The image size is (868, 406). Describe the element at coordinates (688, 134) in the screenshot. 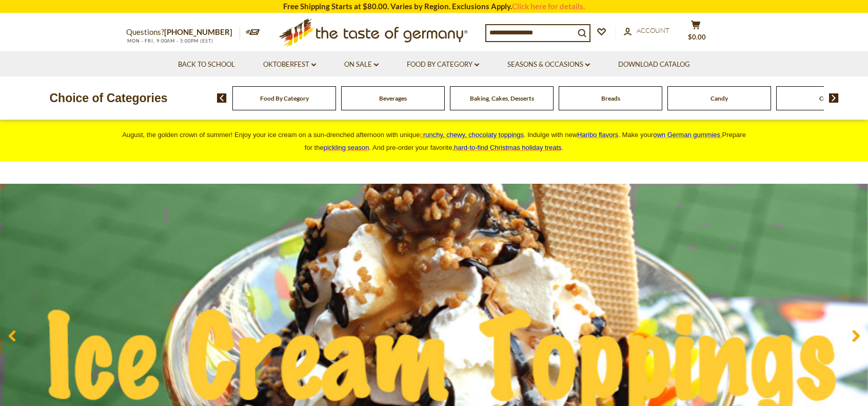

I see `a: own German gummies.` at that location.